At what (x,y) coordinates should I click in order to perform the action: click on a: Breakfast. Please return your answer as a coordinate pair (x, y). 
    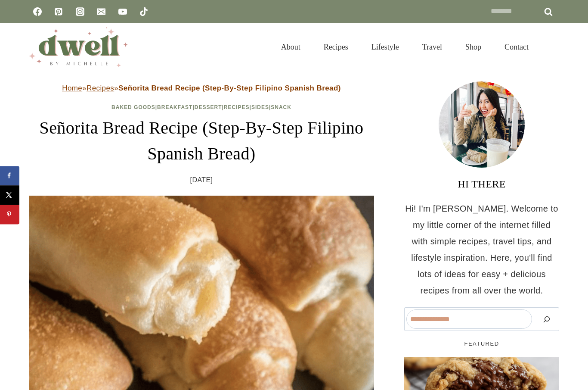
    Looking at the image, I should click on (175, 107).